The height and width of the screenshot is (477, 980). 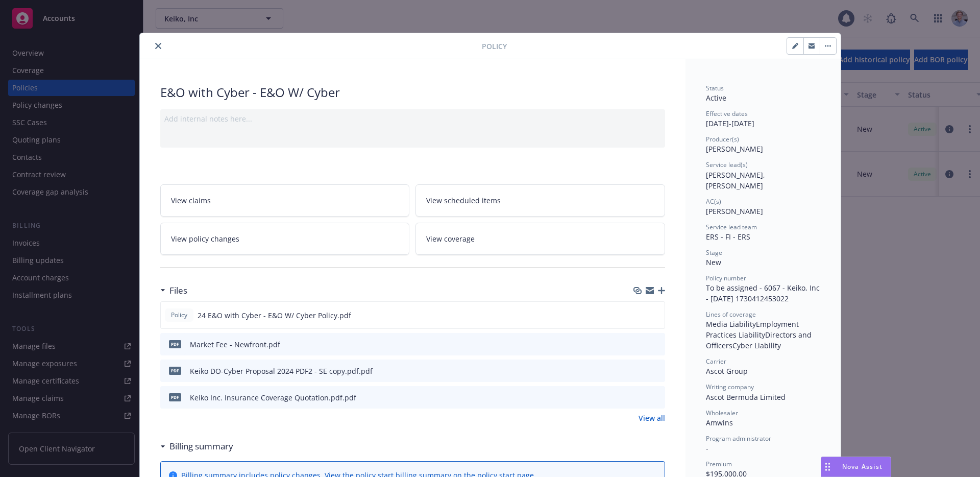 I want to click on a: View policy changes, so click(x=285, y=238).